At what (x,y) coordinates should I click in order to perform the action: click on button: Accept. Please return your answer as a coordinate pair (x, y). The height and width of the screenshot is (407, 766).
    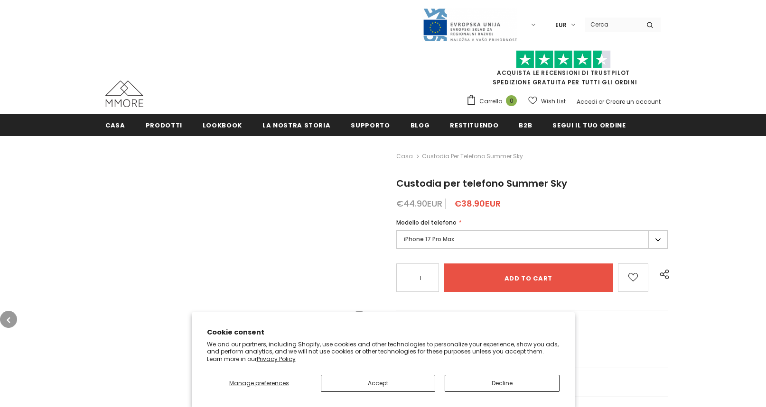
    Looking at the image, I should click on (378, 384).